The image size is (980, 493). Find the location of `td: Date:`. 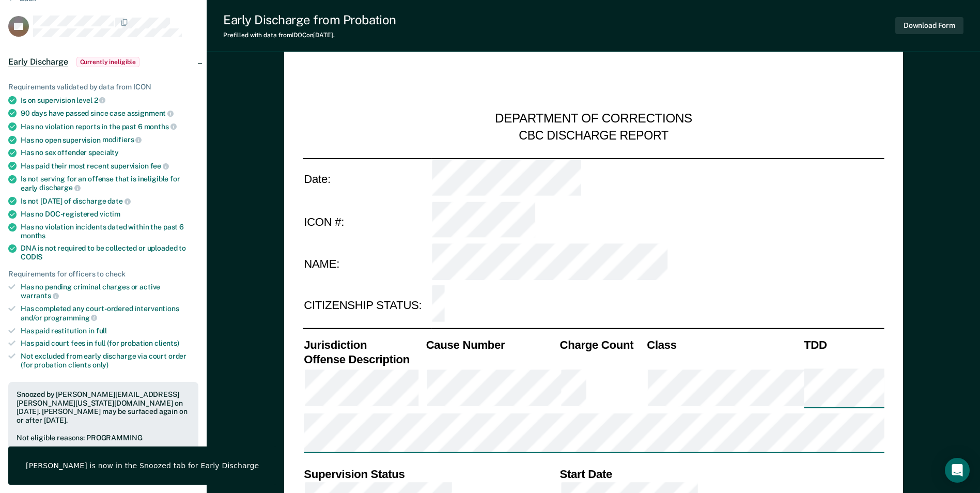

td: Date: is located at coordinates (367, 179).